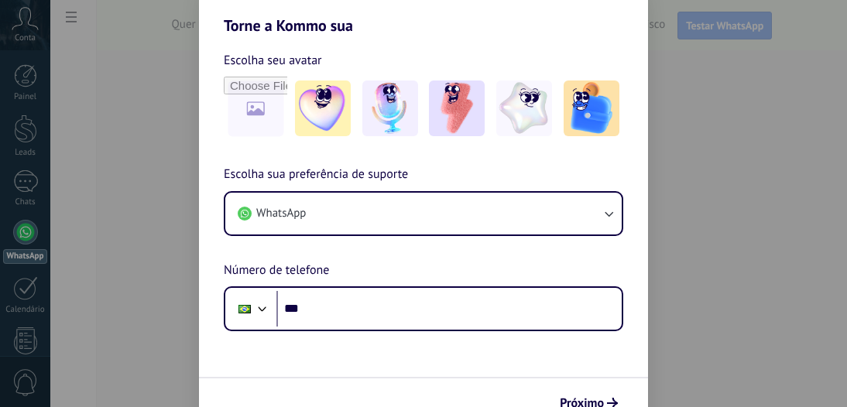 The height and width of the screenshot is (407, 847). I want to click on button: WhatsApp, so click(423, 214).